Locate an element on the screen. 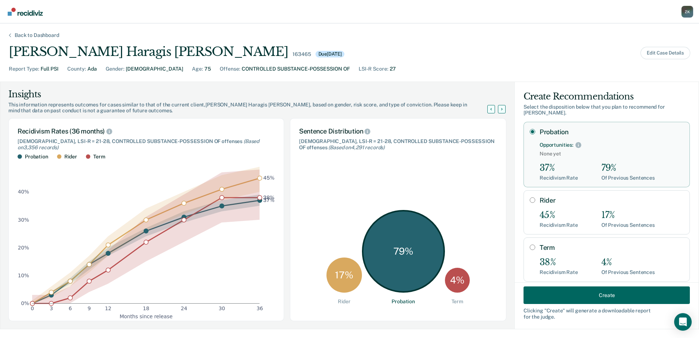  text: 20% is located at coordinates (23, 248).